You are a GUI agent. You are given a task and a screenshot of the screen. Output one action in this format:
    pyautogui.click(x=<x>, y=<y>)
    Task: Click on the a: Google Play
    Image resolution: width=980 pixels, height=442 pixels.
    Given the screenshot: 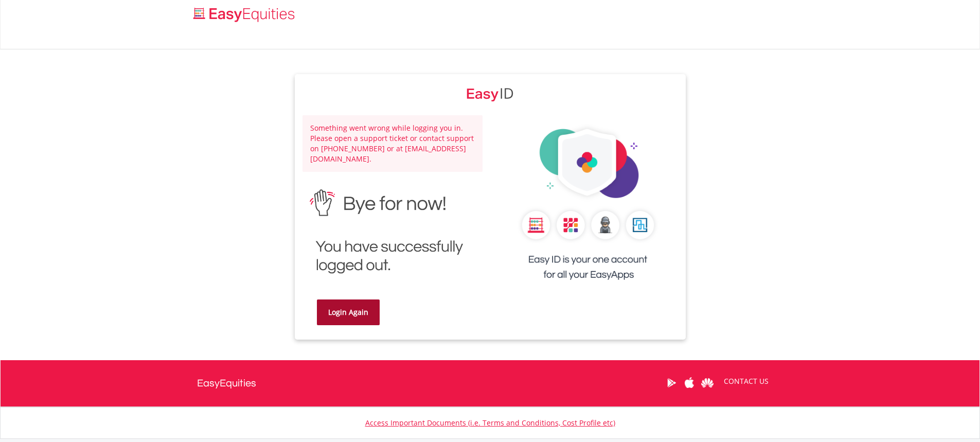 What is the action you would take?
    pyautogui.click(x=671, y=383)
    